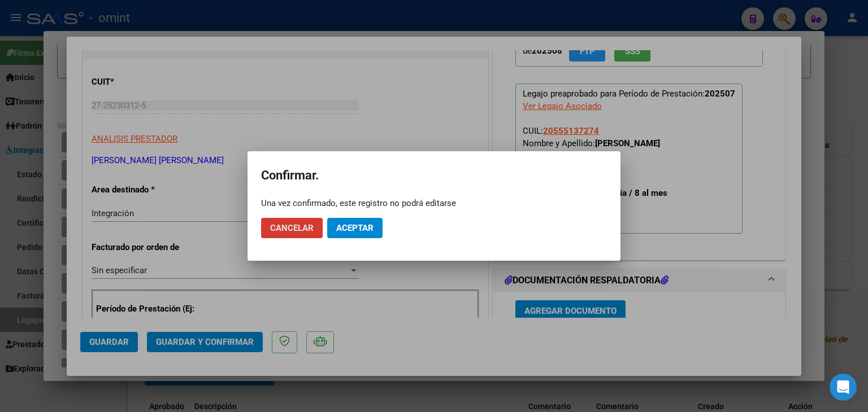  I want to click on div: Open Intercom Messenger, so click(843, 387).